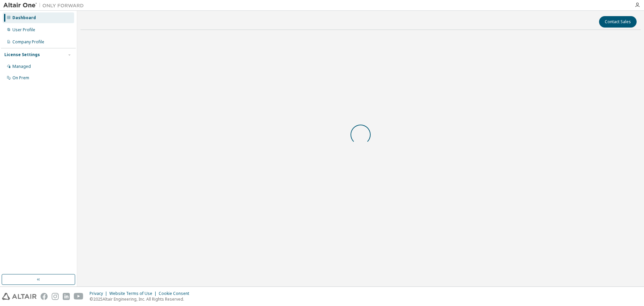 The width and height of the screenshot is (644, 306). Describe the element at coordinates (79, 296) in the screenshot. I see `img: youtube.svg` at that location.